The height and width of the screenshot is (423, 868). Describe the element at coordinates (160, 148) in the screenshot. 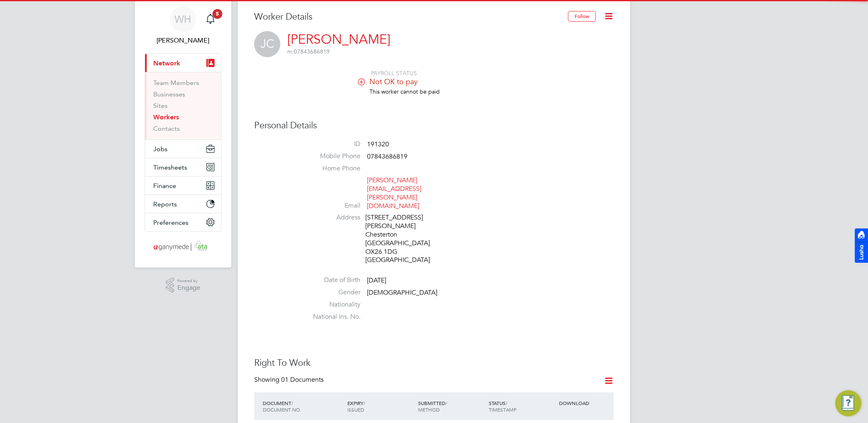

I see `span: Jobs` at that location.